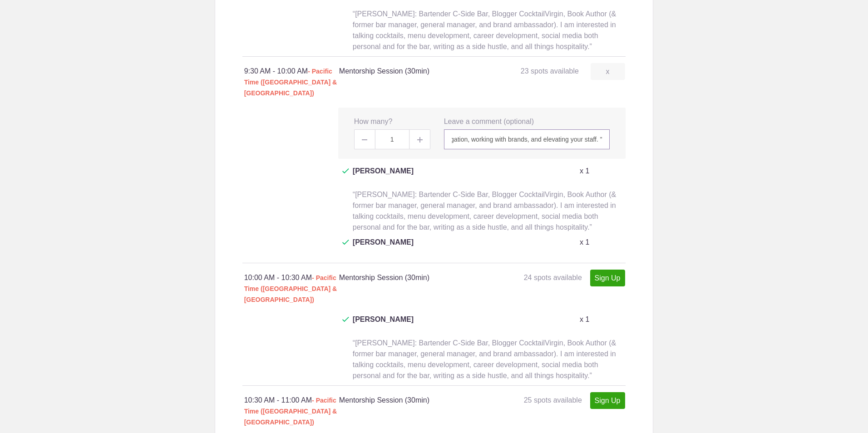 The image size is (868, 433). I want to click on label: Leave a comment (optional), so click(489, 122).